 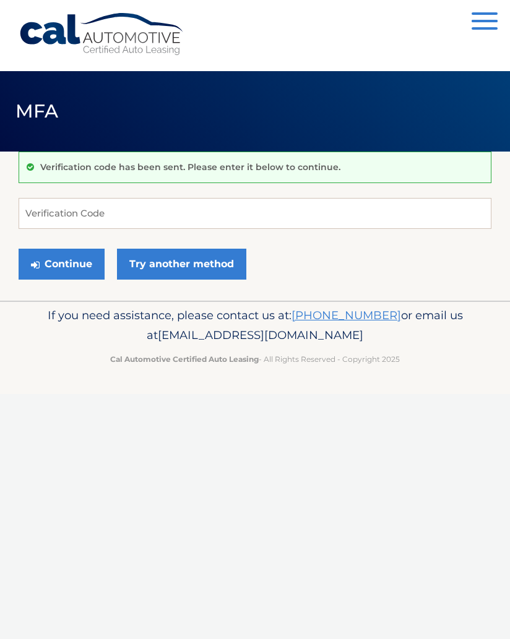 What do you see at coordinates (184, 359) in the screenshot?
I see `strong: Cal Automotive Certified Auto Leasing` at bounding box center [184, 359].